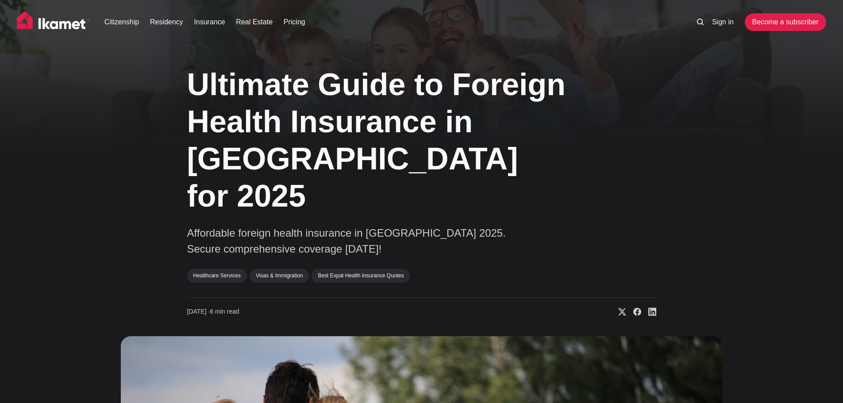  I want to click on a: Pricing, so click(294, 22).